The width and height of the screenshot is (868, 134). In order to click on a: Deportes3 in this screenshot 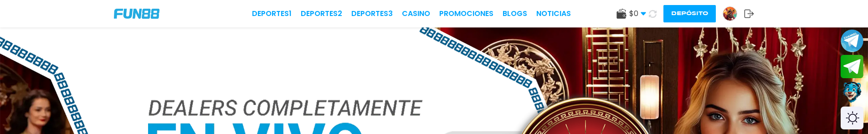, I will do `click(372, 13)`.